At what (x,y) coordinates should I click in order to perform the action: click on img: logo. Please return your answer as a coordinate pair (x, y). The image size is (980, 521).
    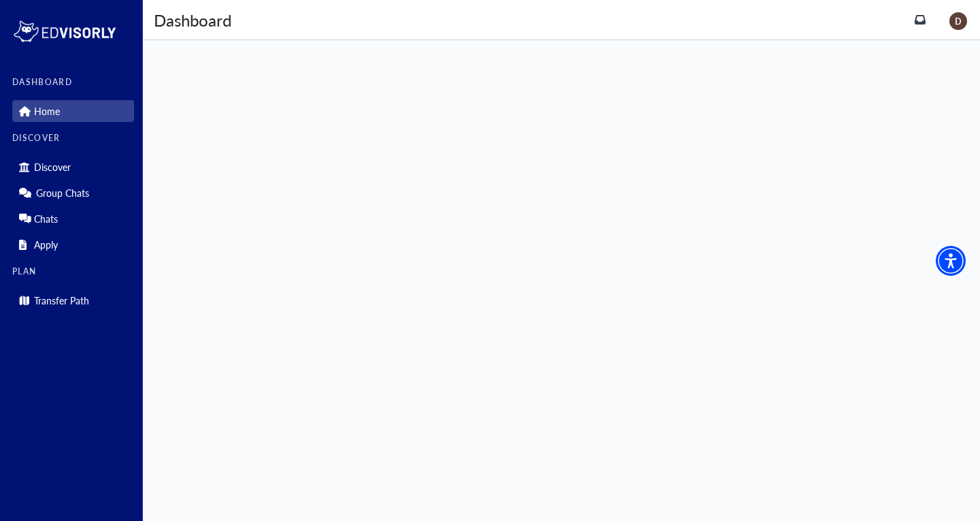
    Looking at the image, I should click on (64, 32).